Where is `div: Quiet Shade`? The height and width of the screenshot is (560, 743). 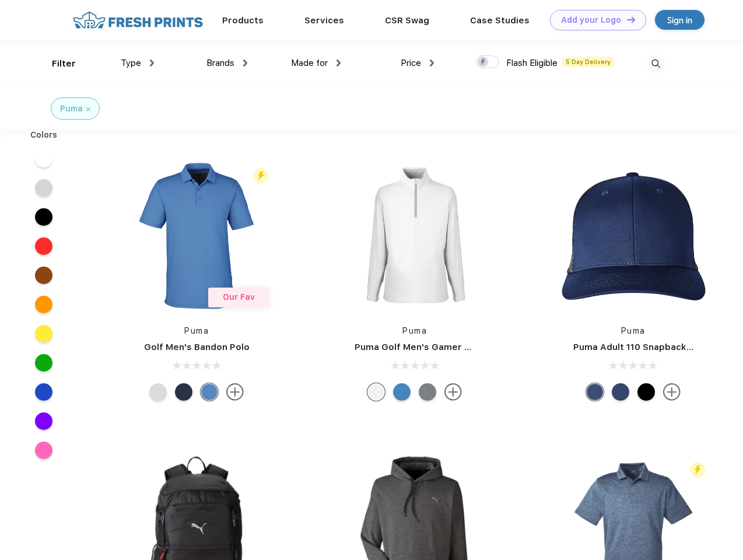 div: Quiet Shade is located at coordinates (427, 392).